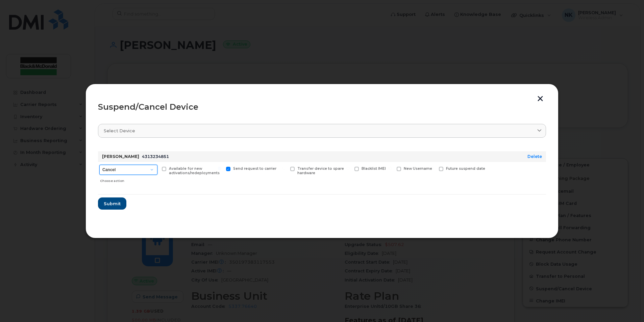 Image resolution: width=644 pixels, height=322 pixels. Describe the element at coordinates (418, 168) in the screenshot. I see `span: New Username` at that location.